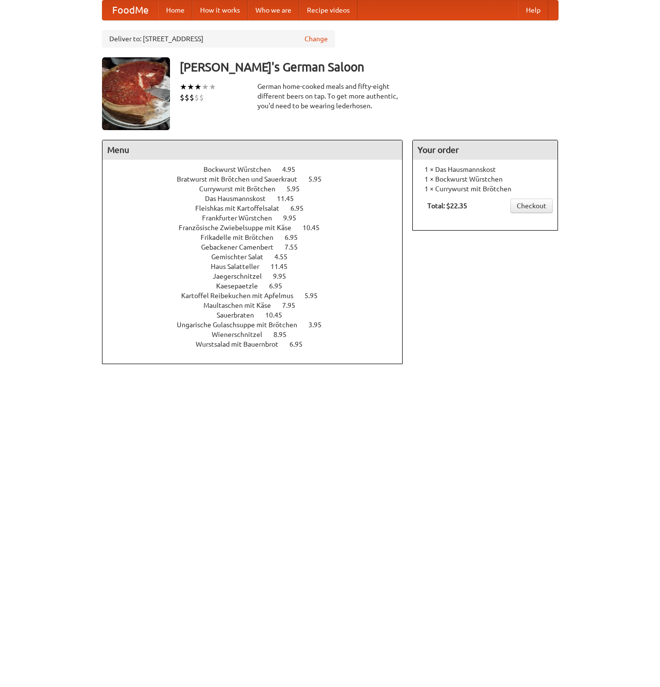 The height and width of the screenshot is (687, 660). What do you see at coordinates (258, 228) in the screenshot?
I see `a: Französische Zwiebelsuppe mit Käse 10.45` at bounding box center [258, 228].